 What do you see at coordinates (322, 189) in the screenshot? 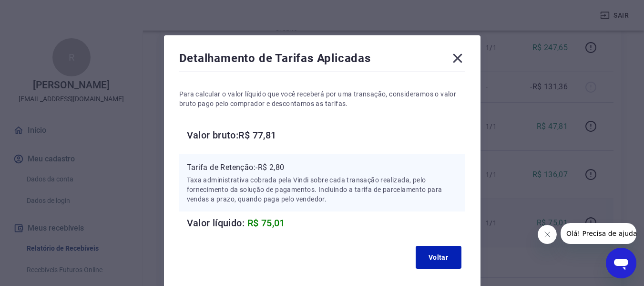
I see `p: Taxa administrativa cobrada pela Vindi sobre cada transação realizada, pelo fornecimento da soluç...` at bounding box center [322, 189].